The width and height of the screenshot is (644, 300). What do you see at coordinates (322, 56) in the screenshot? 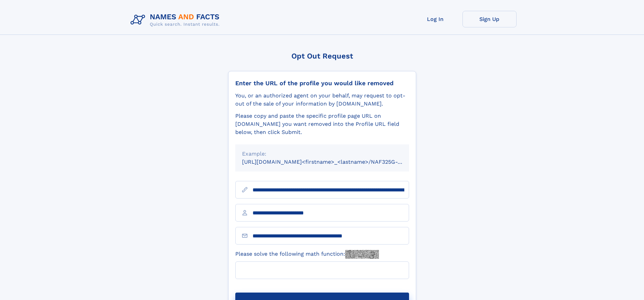
I see `div: Opt Out Request` at bounding box center [322, 56].